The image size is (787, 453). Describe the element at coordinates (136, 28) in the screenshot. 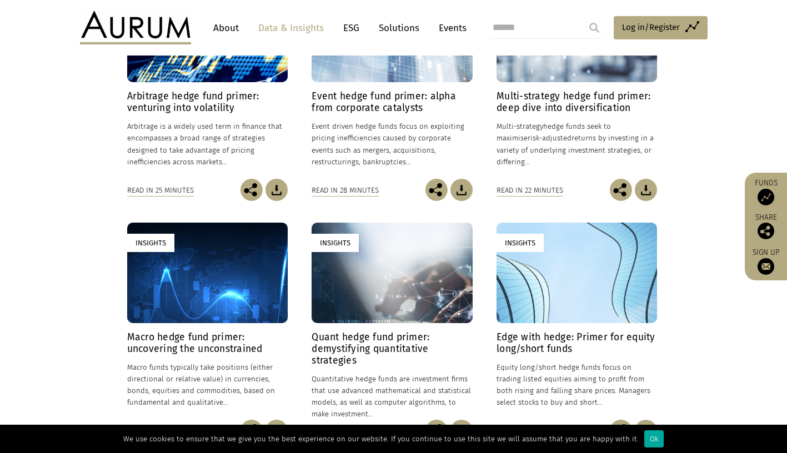

I see `img: Aurum` at that location.